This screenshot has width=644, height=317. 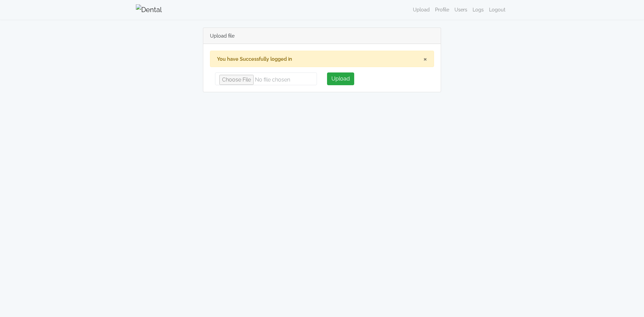 What do you see at coordinates (149, 10) in the screenshot?
I see `img: Dental Whale Logo` at bounding box center [149, 10].